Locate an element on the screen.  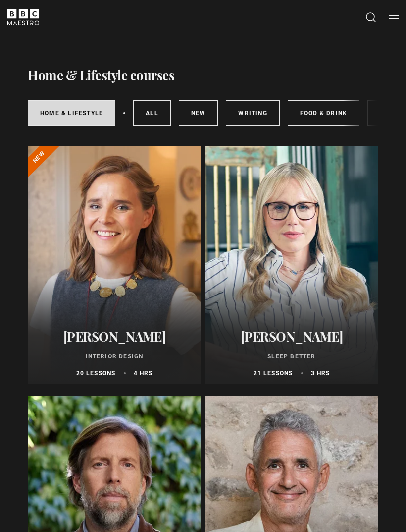
a: All is located at coordinates (152, 113).